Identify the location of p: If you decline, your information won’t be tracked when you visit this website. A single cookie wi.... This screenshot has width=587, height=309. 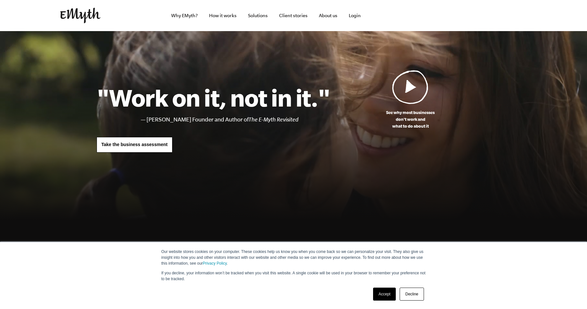
(294, 276).